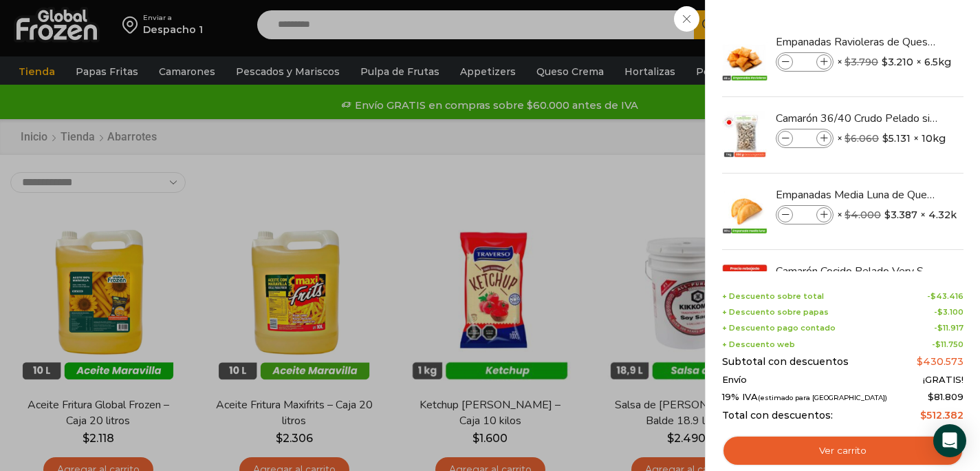 This screenshot has width=980, height=471. Describe the element at coordinates (943, 380) in the screenshot. I see `span: ¡GRATIS!` at that location.